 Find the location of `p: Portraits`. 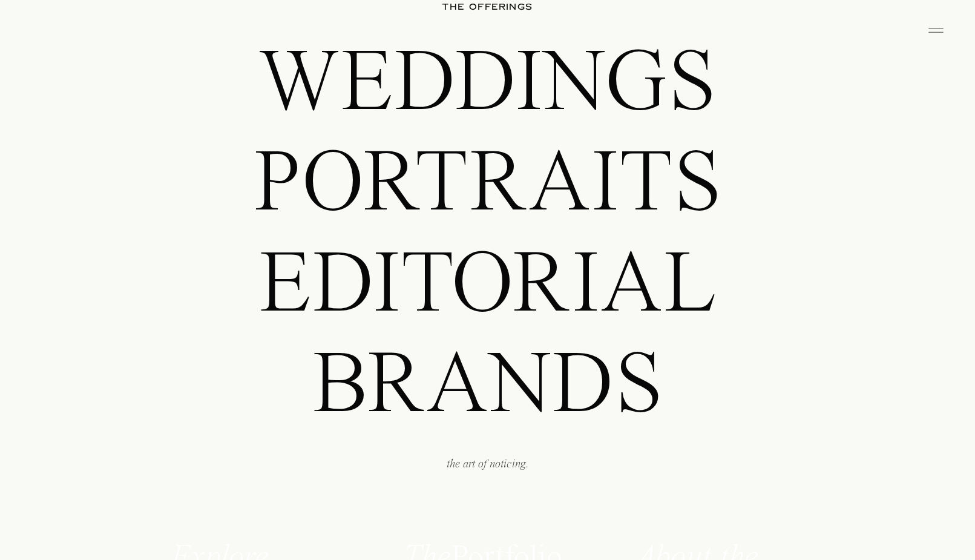

p: Portraits is located at coordinates (488, 181).